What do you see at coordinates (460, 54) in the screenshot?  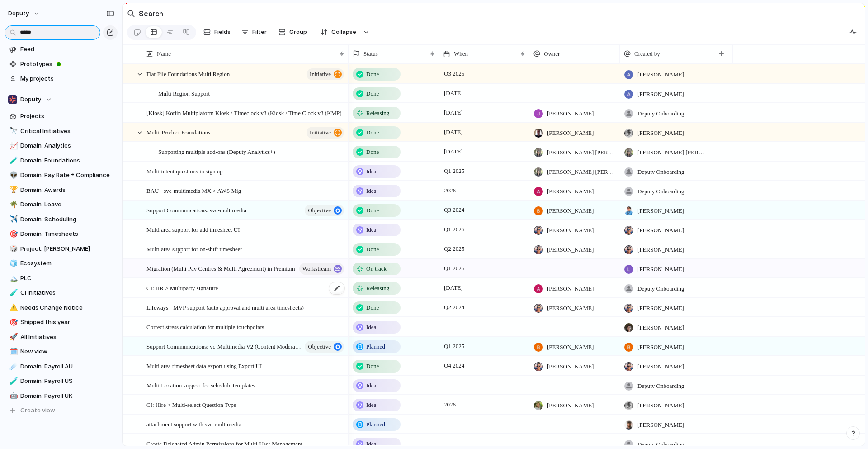 I see `span: When` at bounding box center [460, 54].